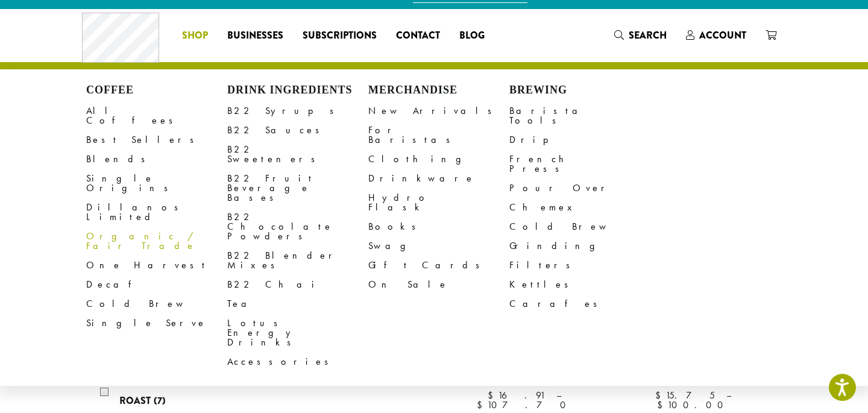  I want to click on a: Grinding, so click(580, 246).